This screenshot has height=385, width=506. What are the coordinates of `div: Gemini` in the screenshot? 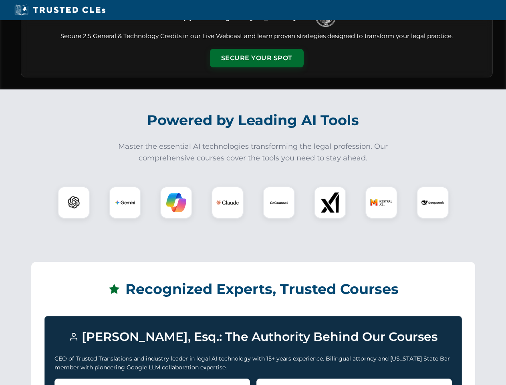 It's located at (125, 202).